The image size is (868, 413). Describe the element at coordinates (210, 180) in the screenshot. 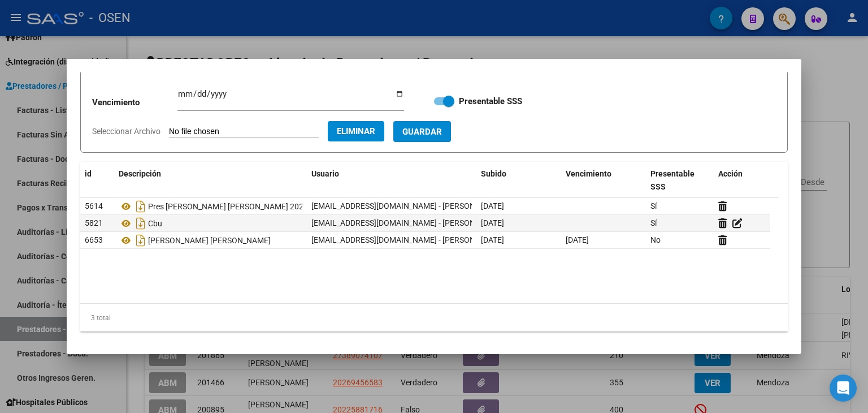

I see `datatable-header-cell: Descripción` at that location.